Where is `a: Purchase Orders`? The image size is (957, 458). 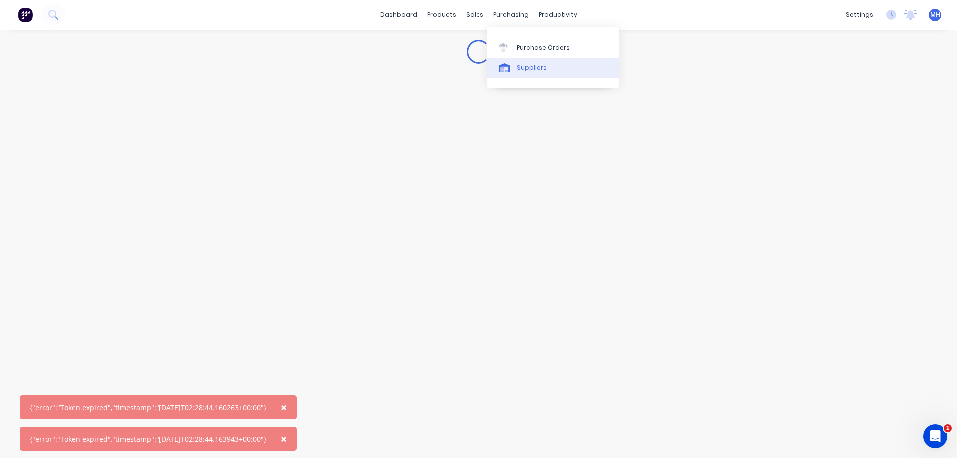 a: Purchase Orders is located at coordinates (553, 47).